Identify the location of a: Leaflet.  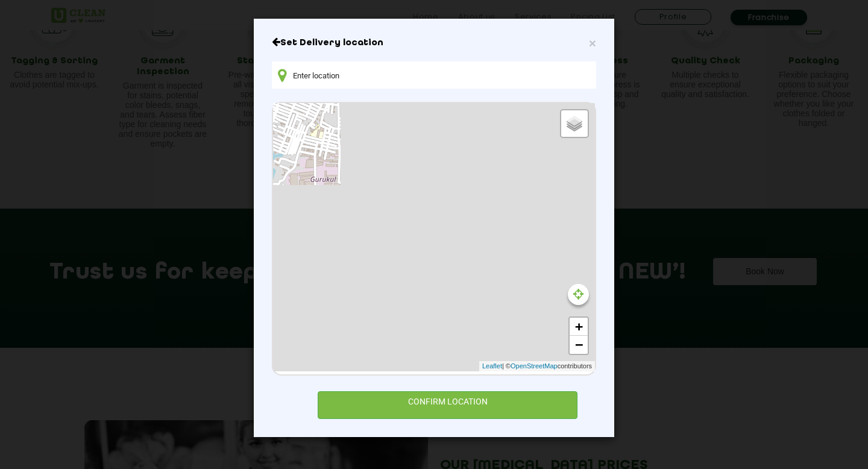
(492, 366).